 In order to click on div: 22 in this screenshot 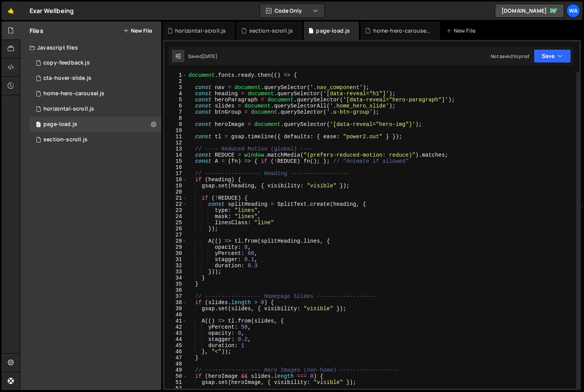, I will do `click(175, 204)`.